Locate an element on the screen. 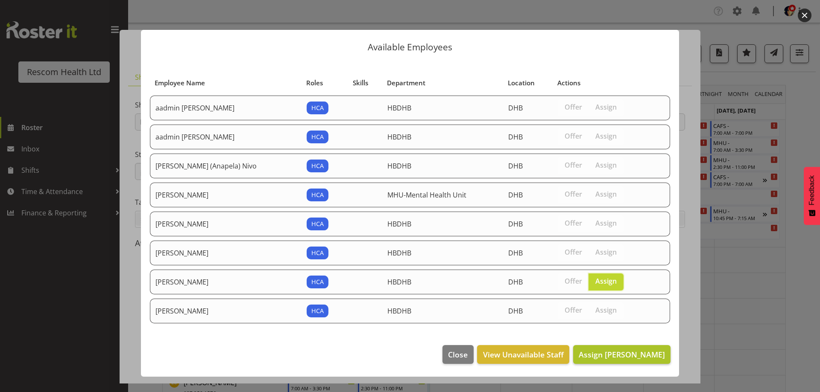 The image size is (820, 392). button: Close is located at coordinates (458, 355).